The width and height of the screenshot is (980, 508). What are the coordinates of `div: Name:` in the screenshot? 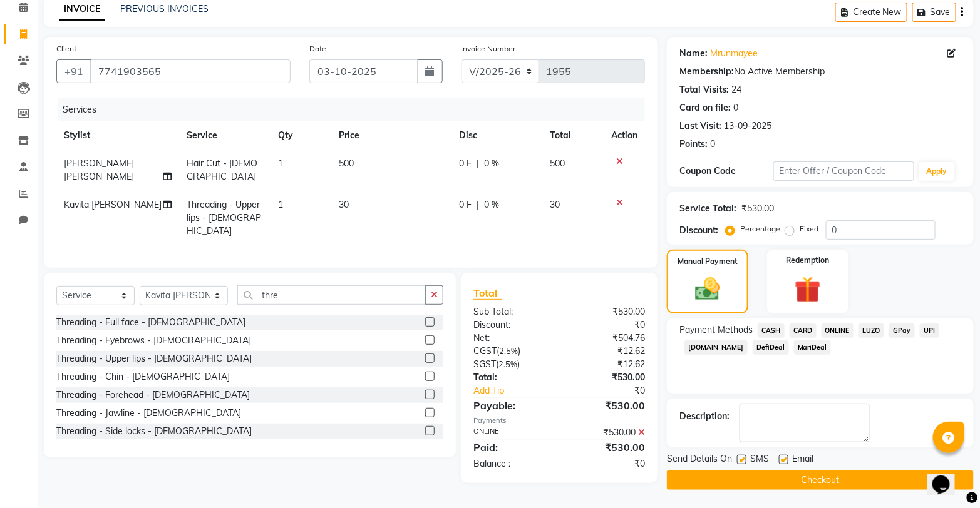 It's located at (694, 53).